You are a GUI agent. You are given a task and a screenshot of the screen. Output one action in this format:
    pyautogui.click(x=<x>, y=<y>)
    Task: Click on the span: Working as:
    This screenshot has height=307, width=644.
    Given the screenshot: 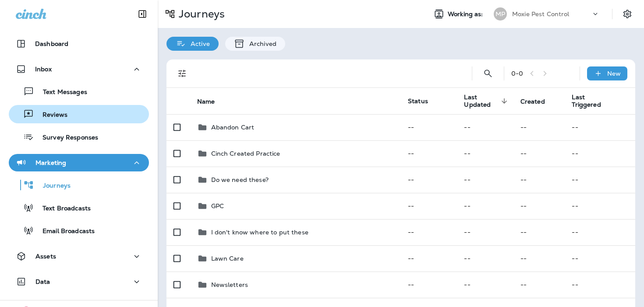 What is the action you would take?
    pyautogui.click(x=466, y=14)
    